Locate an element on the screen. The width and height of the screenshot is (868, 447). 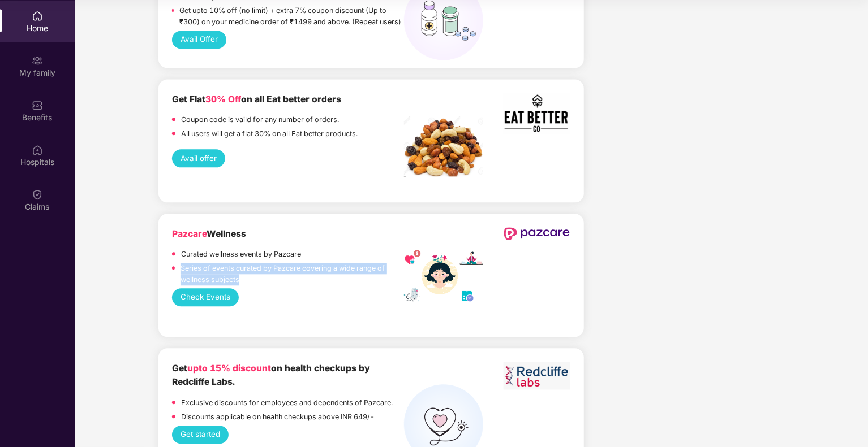
b: Get Flat on all Eat better orders is located at coordinates (257, 99).